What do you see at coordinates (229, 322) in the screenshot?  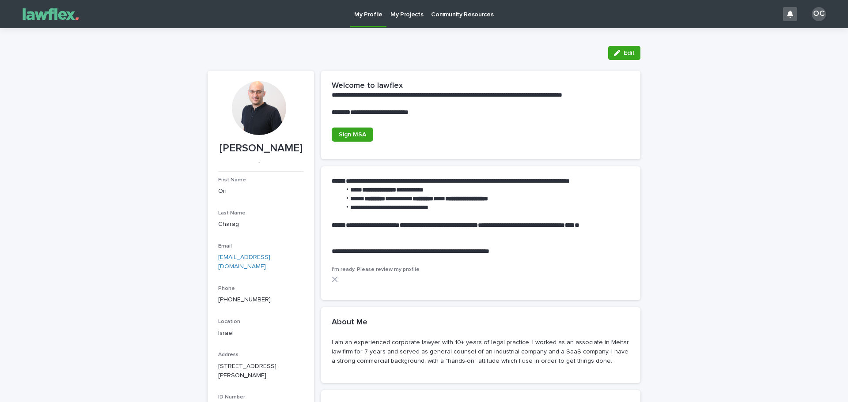 I see `span: Location` at bounding box center [229, 322].